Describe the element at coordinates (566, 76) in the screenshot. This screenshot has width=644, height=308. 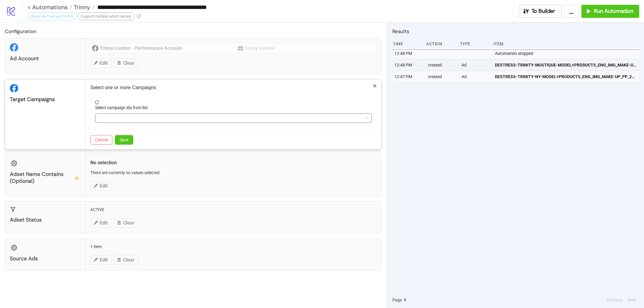
I see `span: DESTRESS-TRINITY-NY-MODEL+PRODUCTS_ENG_IMG_MAKE-UP_PP_28082025_CC_SC1_USP7_TL_` at that location.